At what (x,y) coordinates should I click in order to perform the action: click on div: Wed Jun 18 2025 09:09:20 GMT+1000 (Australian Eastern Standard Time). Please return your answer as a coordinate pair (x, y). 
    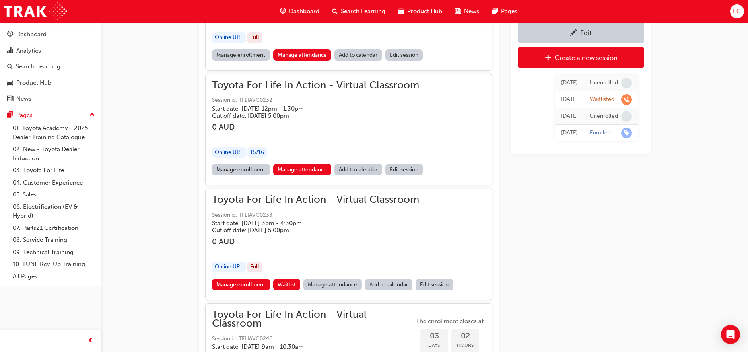
    Looking at the image, I should click on (569, 116).